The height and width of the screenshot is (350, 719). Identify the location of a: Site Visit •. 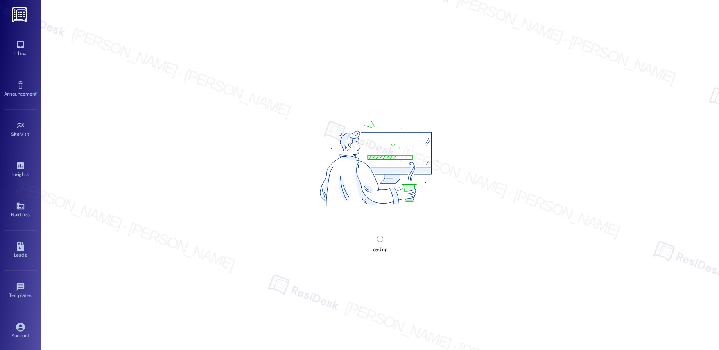
(20, 129).